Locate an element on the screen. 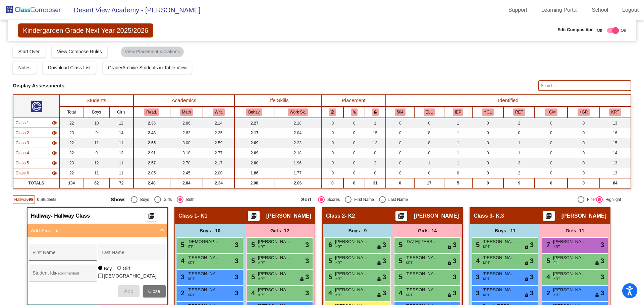  div: Last Name is located at coordinates (397, 199).